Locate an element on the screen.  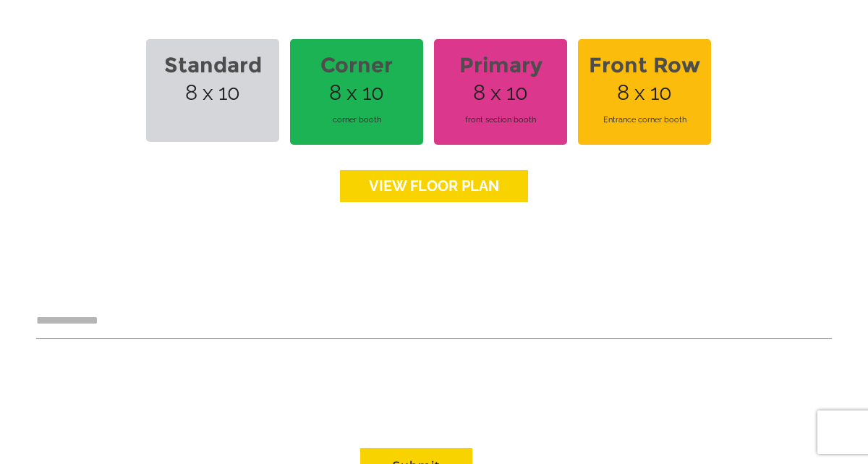
a: View floor Plan is located at coordinates (434, 186).